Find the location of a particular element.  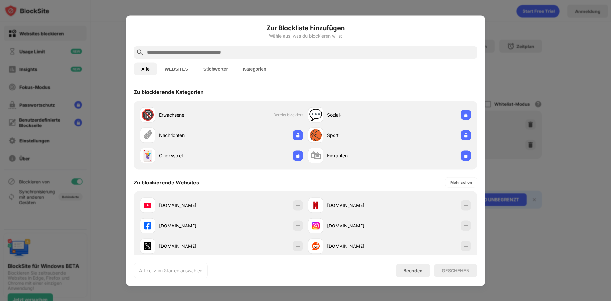

div: Sport is located at coordinates (359, 135).